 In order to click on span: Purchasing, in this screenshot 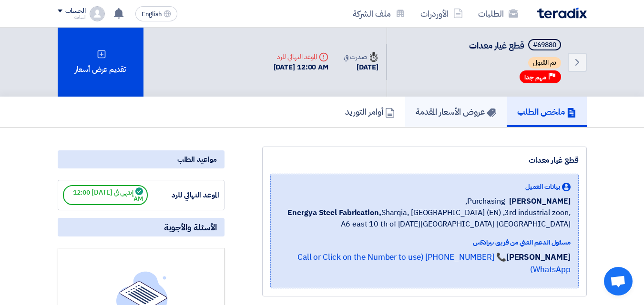, I will do `click(485, 201)`.